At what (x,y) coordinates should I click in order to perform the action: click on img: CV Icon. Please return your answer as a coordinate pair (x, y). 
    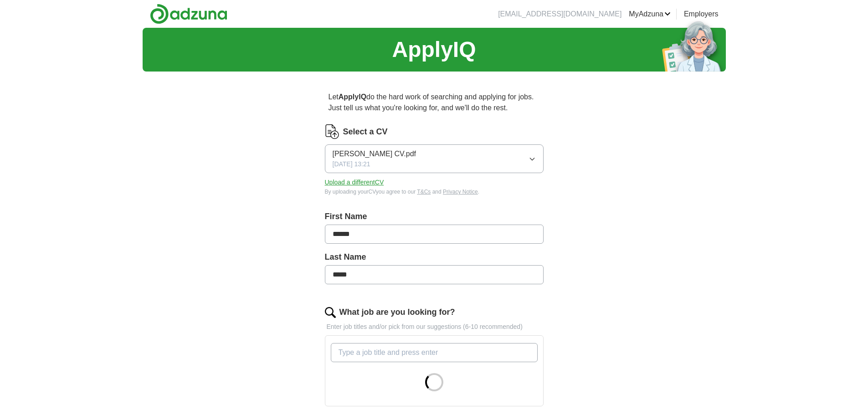
    Looking at the image, I should click on (332, 132).